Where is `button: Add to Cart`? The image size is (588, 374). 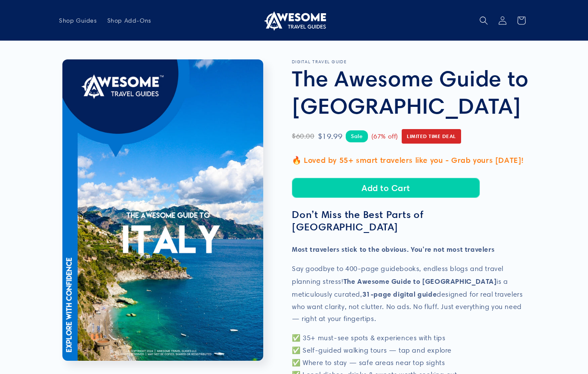
button: Add to Cart is located at coordinates (386, 188).